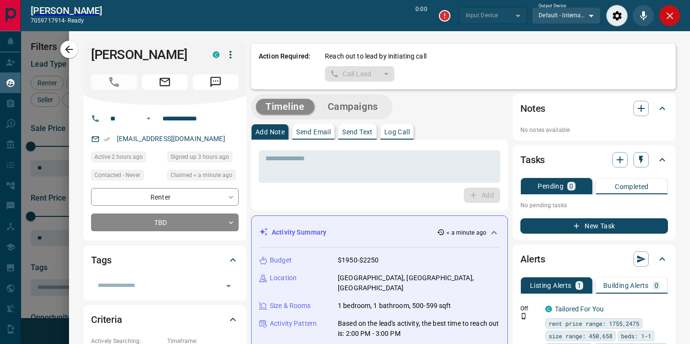 This screenshot has height=344, width=690. I want to click on h2: Alerts, so click(533, 259).